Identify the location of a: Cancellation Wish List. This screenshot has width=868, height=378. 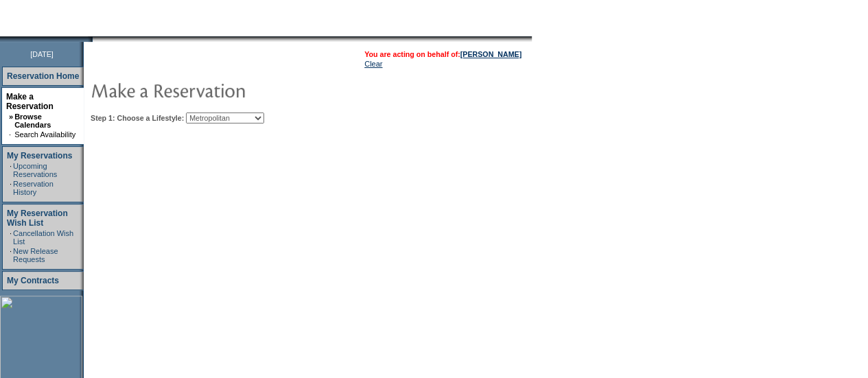
(43, 237).